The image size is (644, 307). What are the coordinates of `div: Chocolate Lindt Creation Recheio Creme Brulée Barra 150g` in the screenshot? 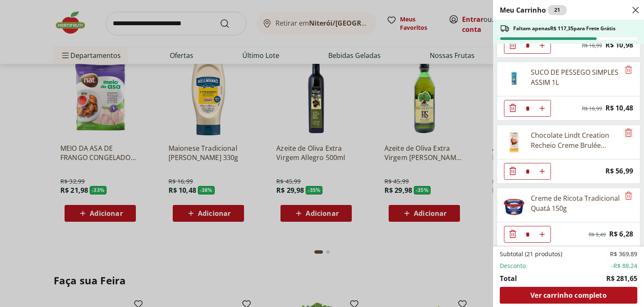 It's located at (575, 141).